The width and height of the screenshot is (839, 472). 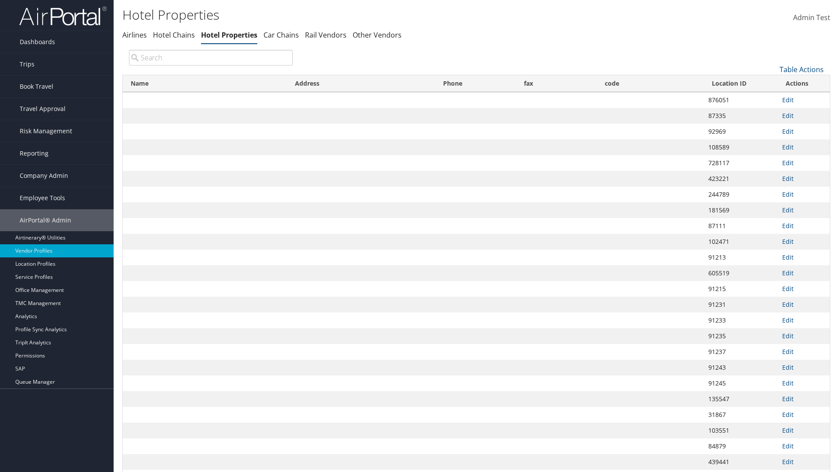 What do you see at coordinates (741, 242) in the screenshot?
I see `td: 102471` at bounding box center [741, 242].